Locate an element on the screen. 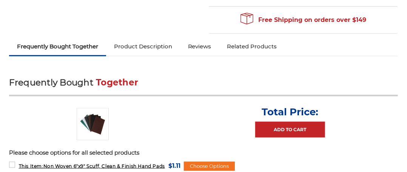 The image size is (407, 172). span: Non Woven 6"x9" Scuff, Clean & Finish Hand Pads is located at coordinates (92, 166).